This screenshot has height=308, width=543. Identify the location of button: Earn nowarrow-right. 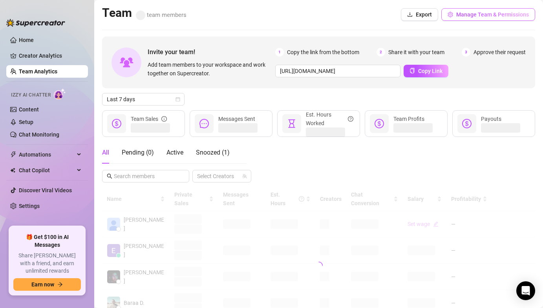
(47, 285).